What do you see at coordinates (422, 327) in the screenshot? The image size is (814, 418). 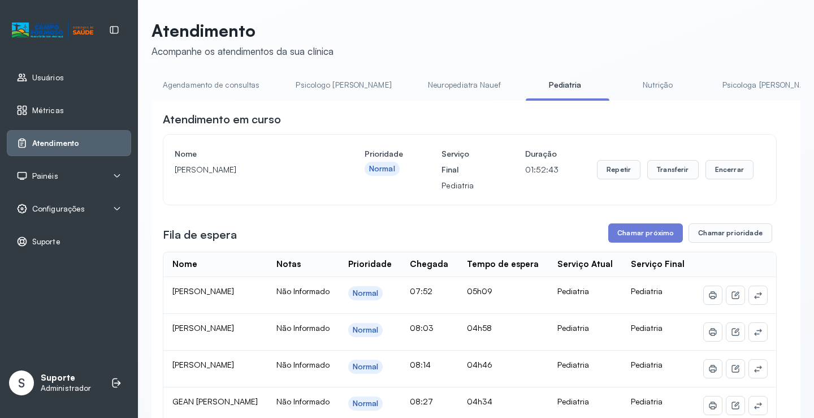 I see `span: 08:03` at bounding box center [422, 327].